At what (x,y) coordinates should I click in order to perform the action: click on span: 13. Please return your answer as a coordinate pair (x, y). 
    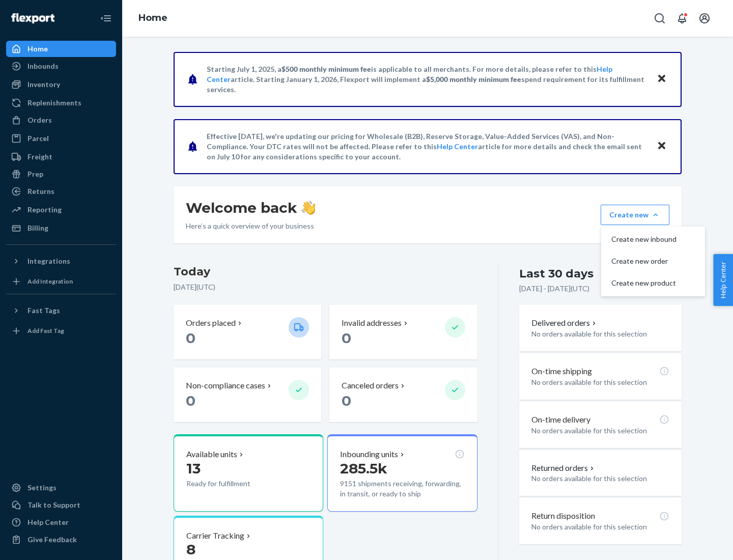
    Looking at the image, I should click on (194, 468).